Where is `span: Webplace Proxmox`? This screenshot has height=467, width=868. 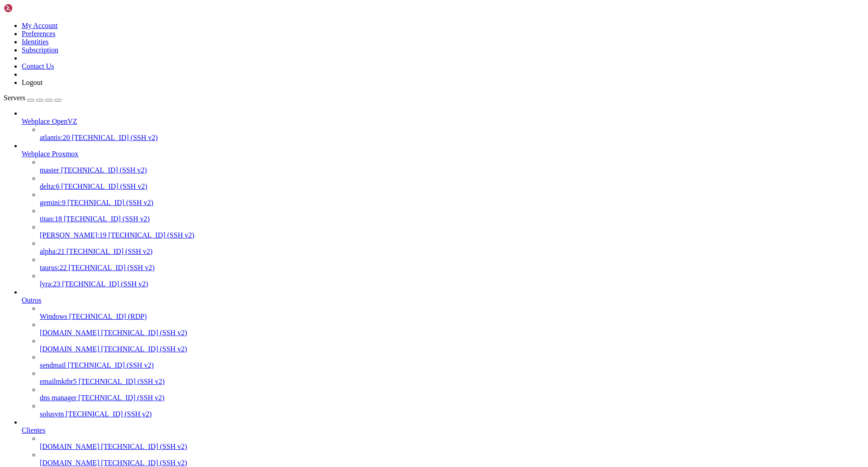
span: Webplace Proxmox is located at coordinates (50, 153).